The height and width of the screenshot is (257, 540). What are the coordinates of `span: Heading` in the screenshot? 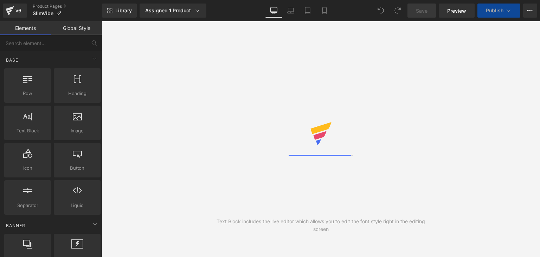 It's located at (77, 93).